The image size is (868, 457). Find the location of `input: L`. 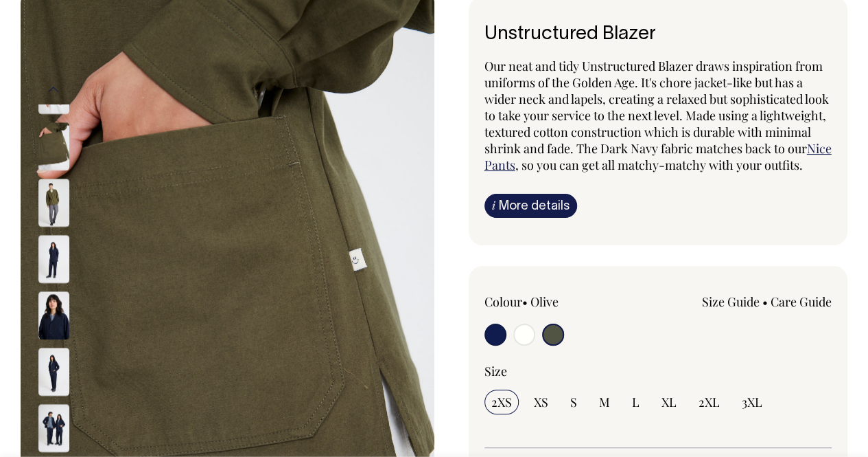

input: L is located at coordinates (636, 402).